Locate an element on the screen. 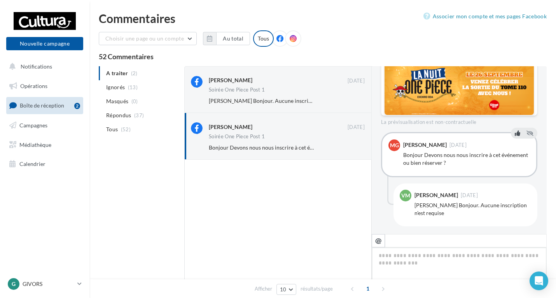 The height and width of the screenshot is (298, 556). a: Campagnes is located at coordinates (45, 125).